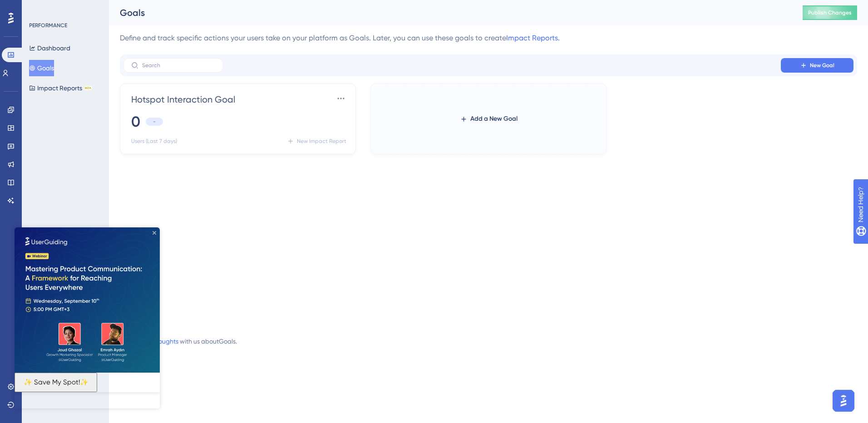  Describe the element at coordinates (50, 48) in the screenshot. I see `button: Dashboard` at that location.